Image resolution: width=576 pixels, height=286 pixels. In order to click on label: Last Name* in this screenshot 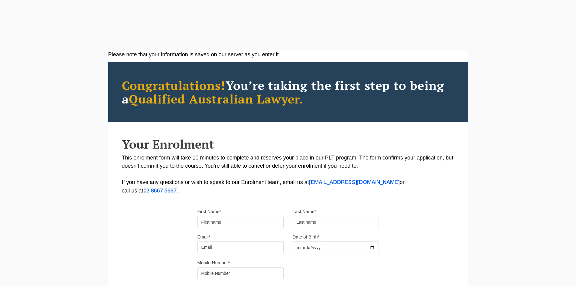, I will do `click(305, 211)`.